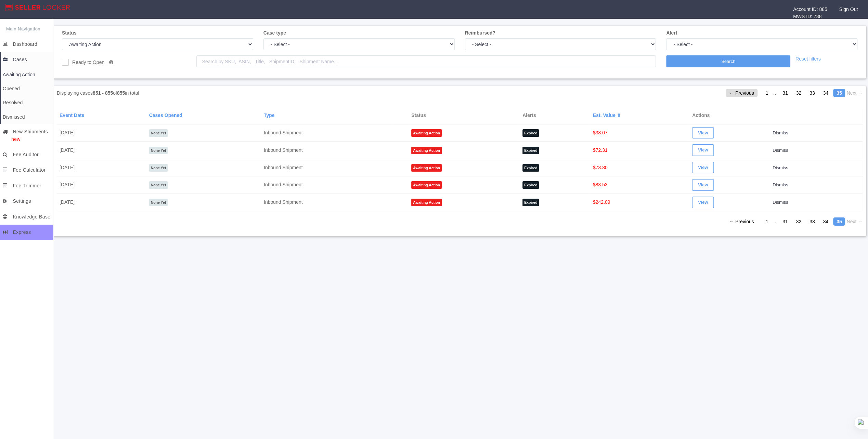  What do you see at coordinates (480, 33) in the screenshot?
I see `label: Reimbursed?` at bounding box center [480, 33].